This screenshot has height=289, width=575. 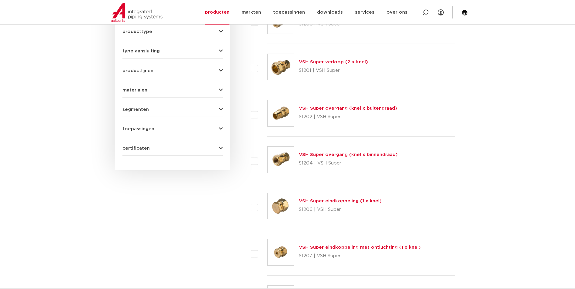 I want to click on button: type aansluiting, so click(x=173, y=51).